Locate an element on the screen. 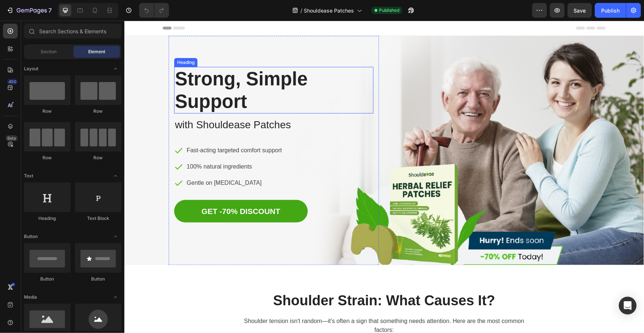 The image size is (644, 333). h2: Shoulder Strain: What Causes It? is located at coordinates (260, 280).